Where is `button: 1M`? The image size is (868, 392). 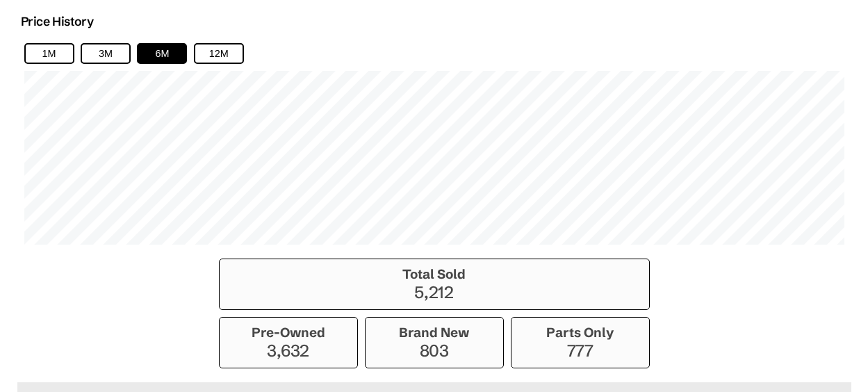
button: 1M is located at coordinates (49, 54).